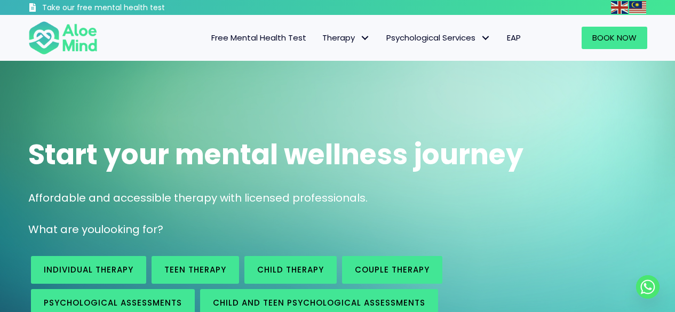 This screenshot has width=675, height=312. I want to click on span: Psychological assessments, so click(113, 302).